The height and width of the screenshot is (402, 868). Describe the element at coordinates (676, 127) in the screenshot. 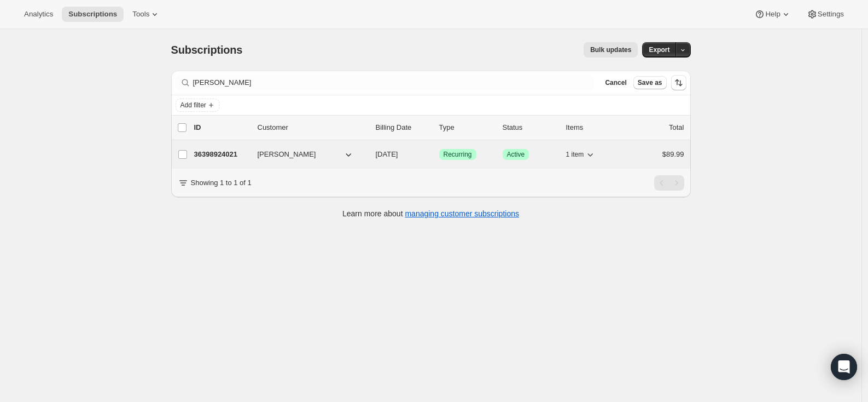

I see `p: Total` at that location.